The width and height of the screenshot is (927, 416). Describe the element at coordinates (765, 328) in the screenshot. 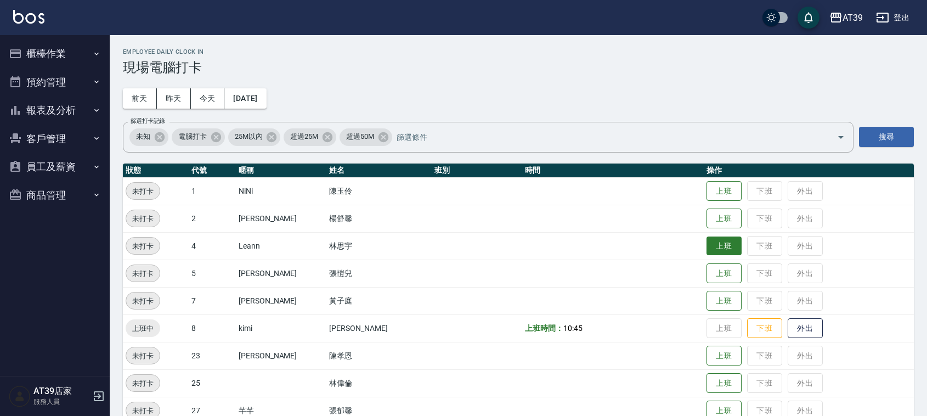

I see `button: 下班` at that location.